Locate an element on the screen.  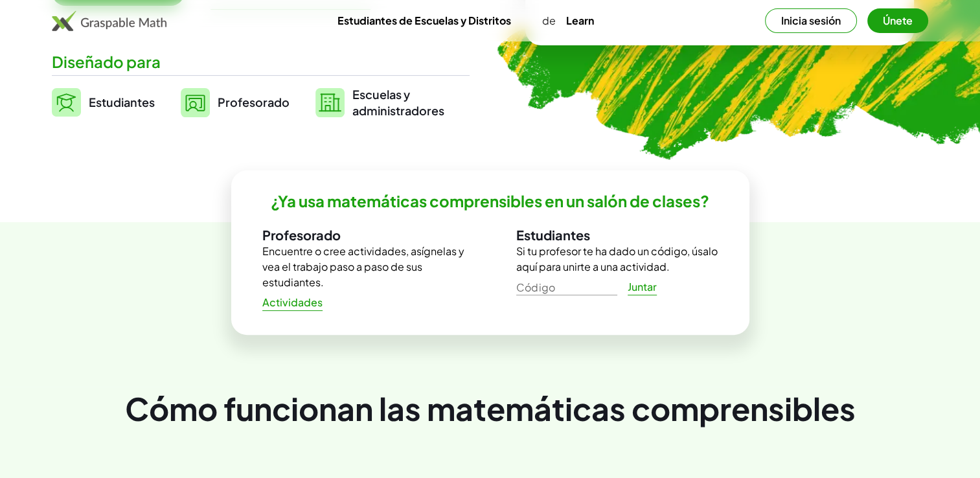
div: Diseñado para is located at coordinates (260, 61).